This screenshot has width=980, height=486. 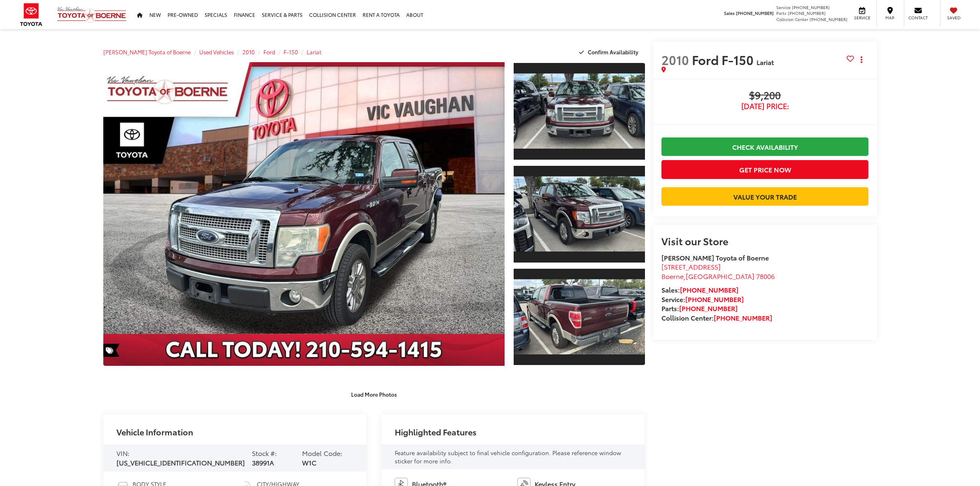 I want to click on strong: Sales:, so click(x=699, y=289).